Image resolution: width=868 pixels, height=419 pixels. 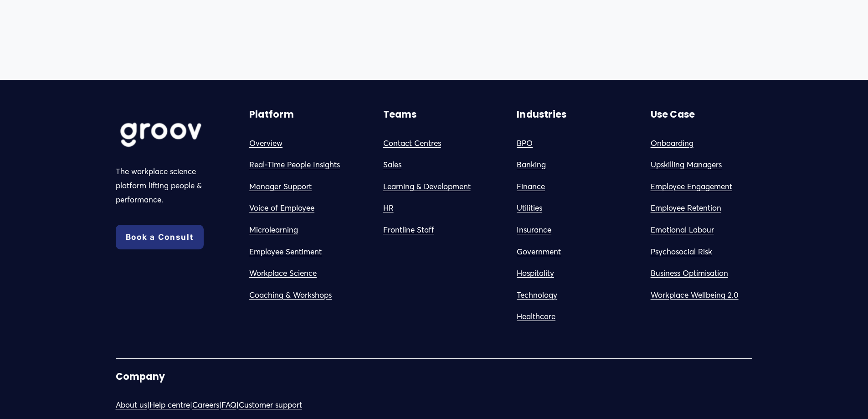 I want to click on a: Government, so click(x=538, y=252).